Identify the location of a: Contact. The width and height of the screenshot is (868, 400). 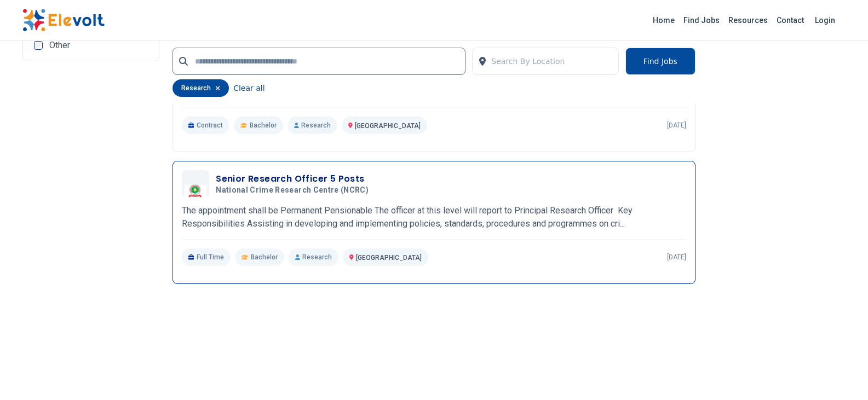
(790, 21).